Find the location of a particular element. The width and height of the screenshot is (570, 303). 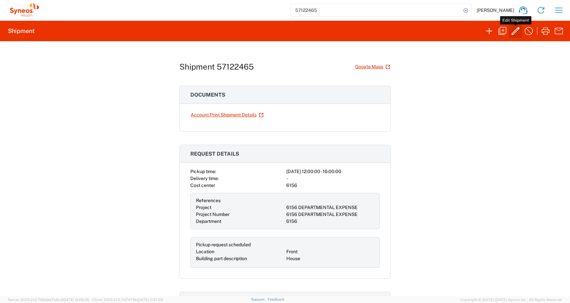

a: Account Print Shipment Details is located at coordinates (227, 115).